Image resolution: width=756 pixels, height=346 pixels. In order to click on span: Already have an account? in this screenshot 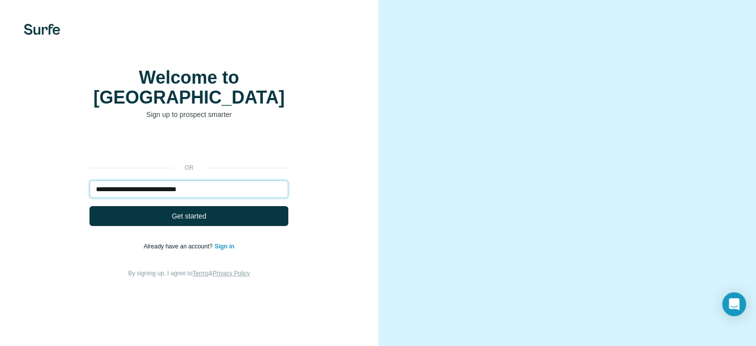, I will do `click(179, 246)`.